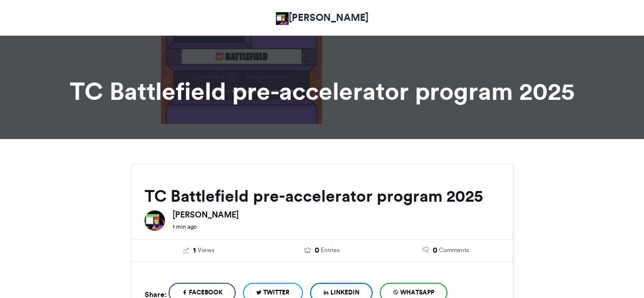 Image resolution: width=644 pixels, height=298 pixels. Describe the element at coordinates (453, 250) in the screenshot. I see `span: Comments` at that location.